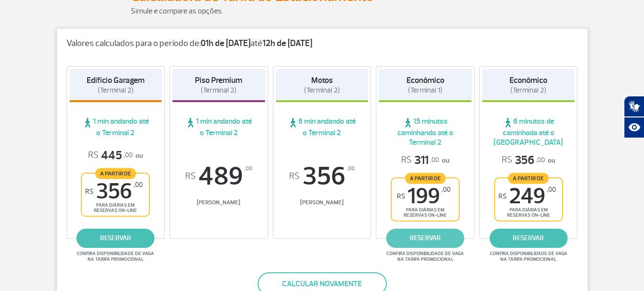  Describe the element at coordinates (219, 176) in the screenshot. I see `span: 489` at that location.